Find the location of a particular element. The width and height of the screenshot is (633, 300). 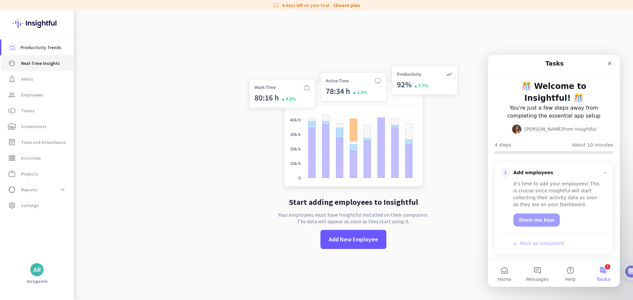

span: Alerts is located at coordinates (27, 79).